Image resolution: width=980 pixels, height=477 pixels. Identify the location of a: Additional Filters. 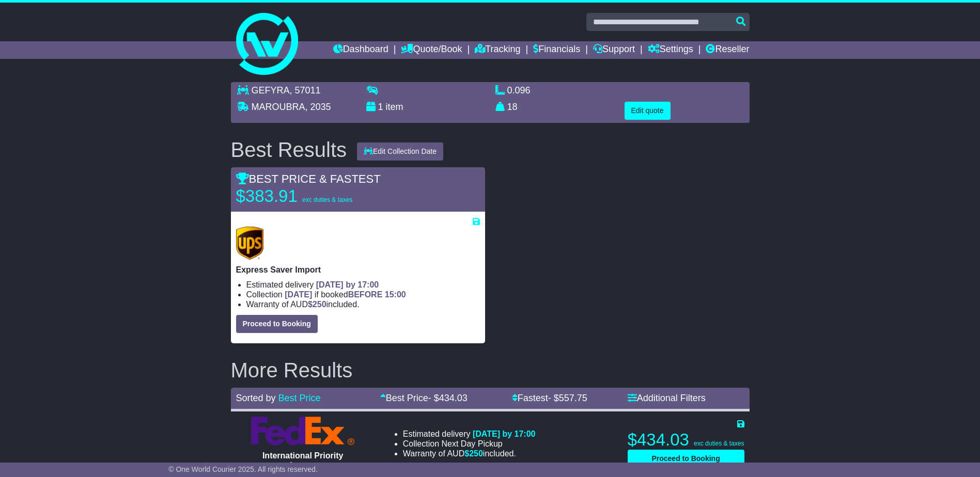
(666, 398).